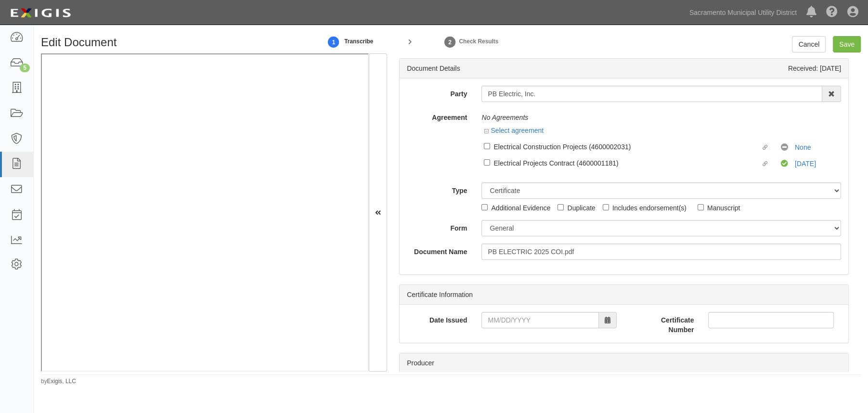  I want to click on a: 1, so click(334, 41).